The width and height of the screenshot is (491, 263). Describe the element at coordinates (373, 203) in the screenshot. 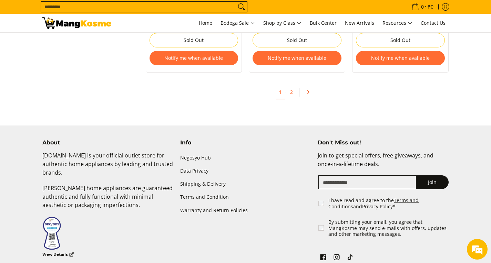

I see `a: Terms and Conditions` at that location.